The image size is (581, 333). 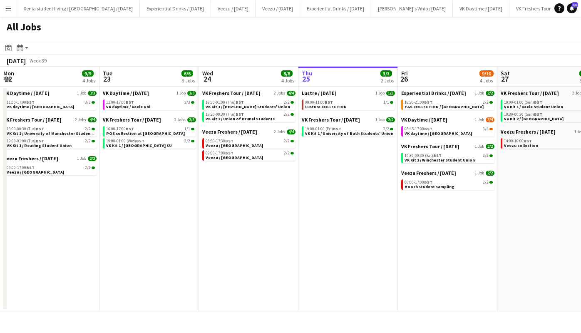 What do you see at coordinates (287, 73) in the screenshot?
I see `span: 8/8` at bounding box center [287, 73].